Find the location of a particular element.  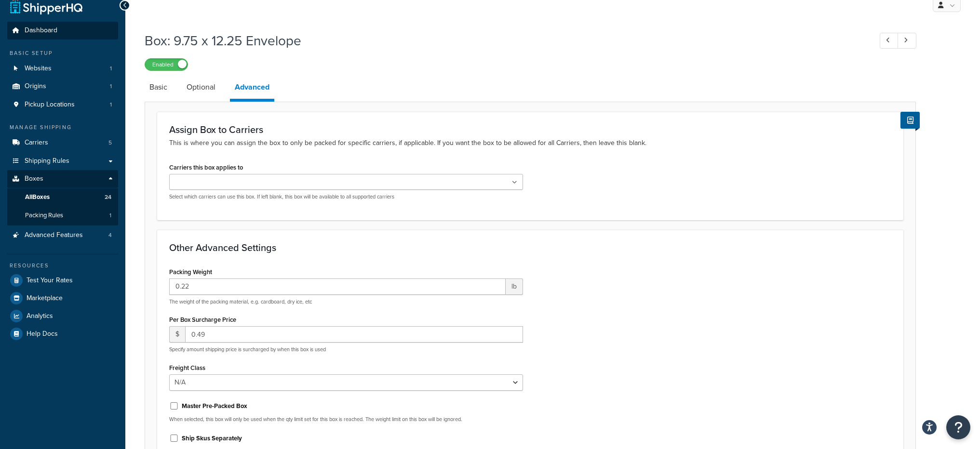

label: Freight Class is located at coordinates (187, 367).